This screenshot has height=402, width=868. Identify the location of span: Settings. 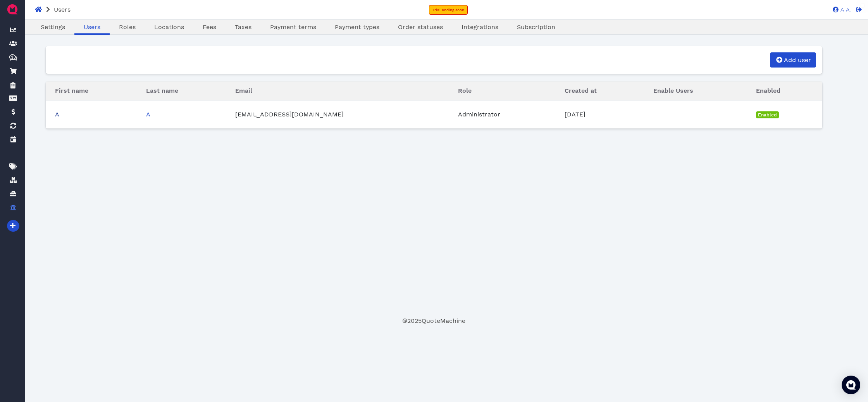
(53, 26).